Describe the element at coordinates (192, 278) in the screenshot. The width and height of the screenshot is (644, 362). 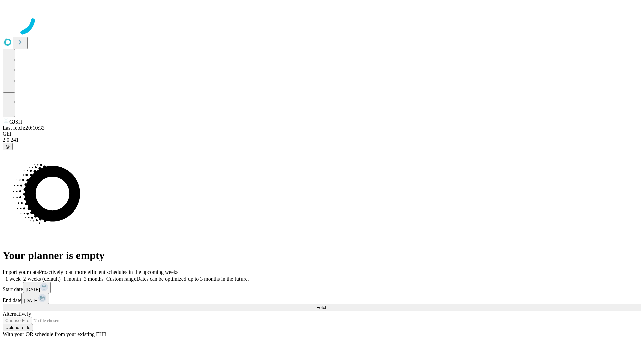
I see `span: Dates can be optimized up to 3 months in the future.` at that location.